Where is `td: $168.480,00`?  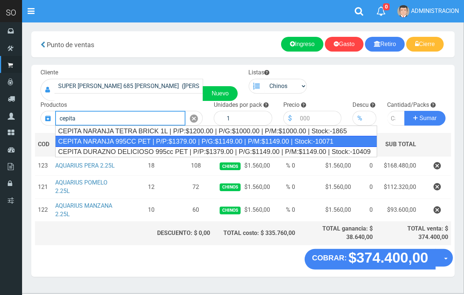 td: $168.480,00 is located at coordinates (397, 166).